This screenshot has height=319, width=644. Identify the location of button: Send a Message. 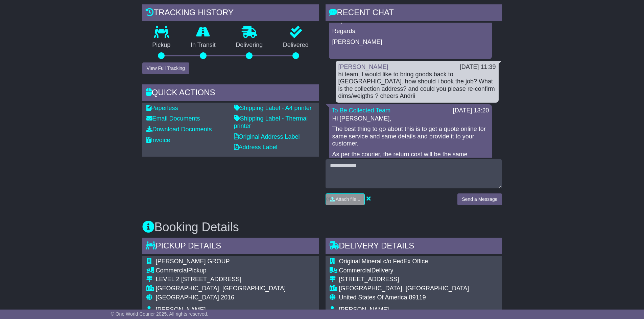
(479, 199).